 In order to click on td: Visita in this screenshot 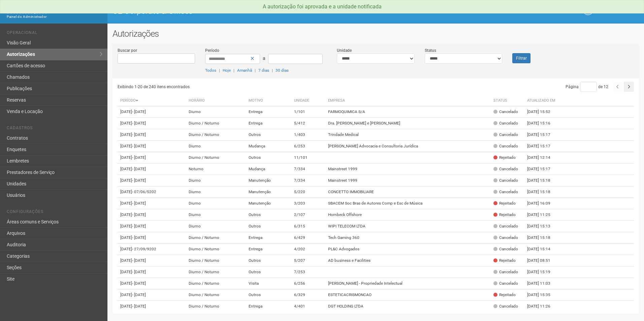, I will do `click(268, 284)`.